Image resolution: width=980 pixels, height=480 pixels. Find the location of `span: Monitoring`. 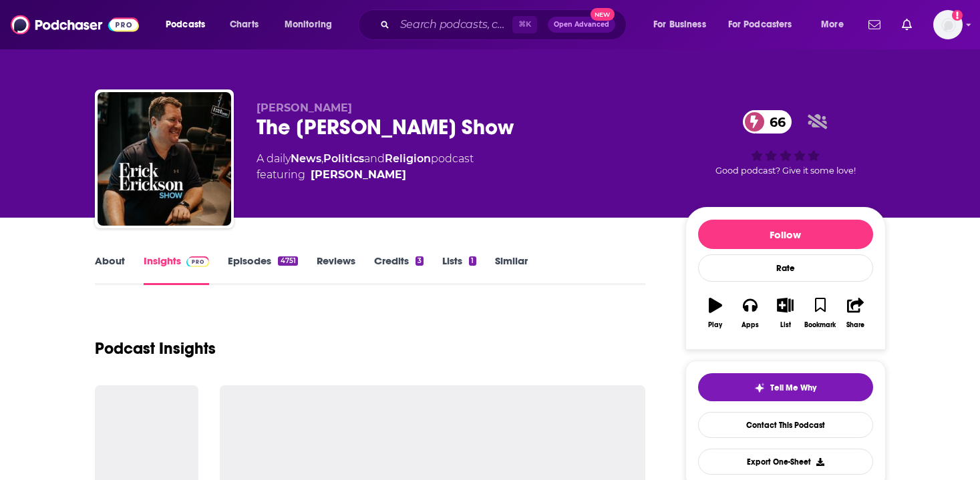

span: Monitoring is located at coordinates (308, 25).